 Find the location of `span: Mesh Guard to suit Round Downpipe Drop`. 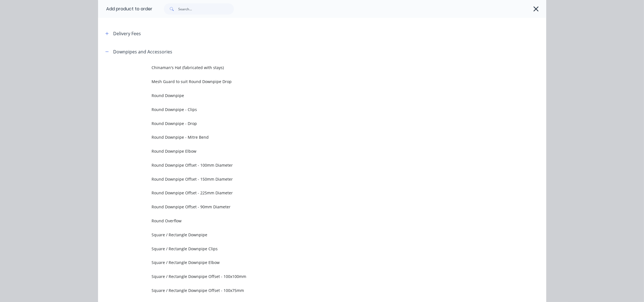

span: Mesh Guard to suit Round Downpipe Drop is located at coordinates (309, 81).